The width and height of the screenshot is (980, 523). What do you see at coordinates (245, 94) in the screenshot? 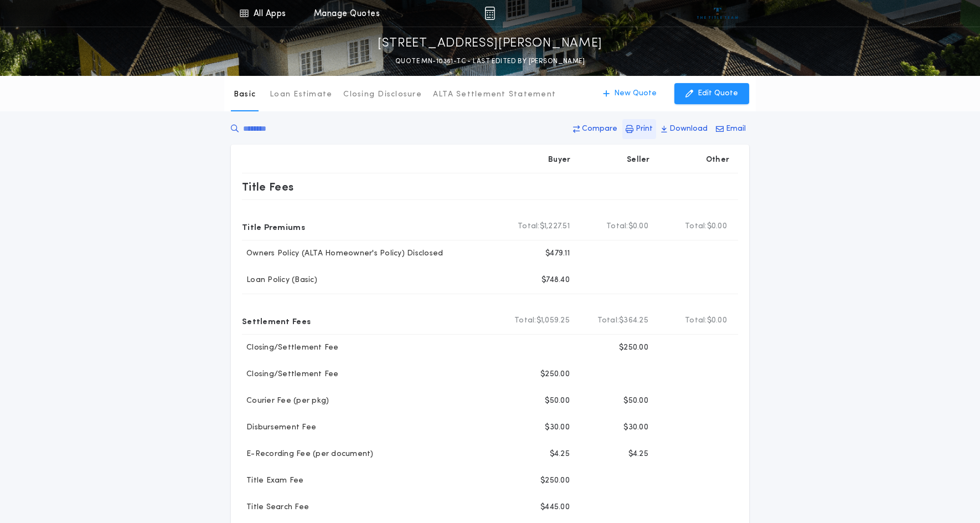
I see `p: Basic` at bounding box center [245, 94].